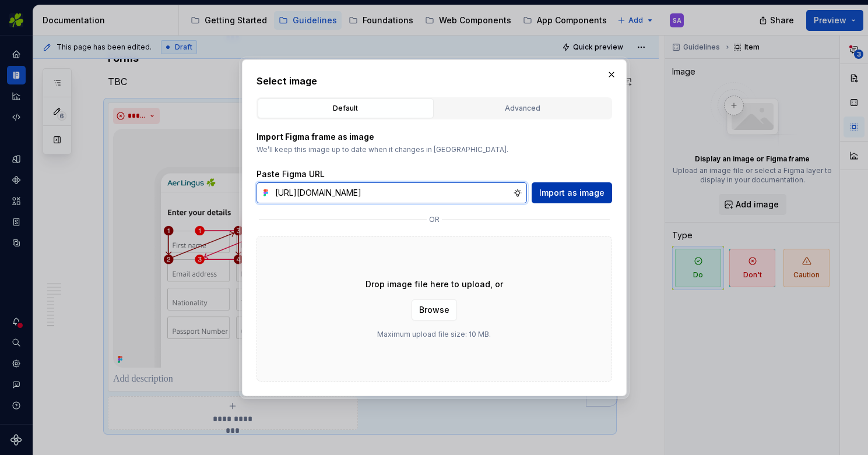  Describe the element at coordinates (434, 310) in the screenshot. I see `span: Browse` at that location.